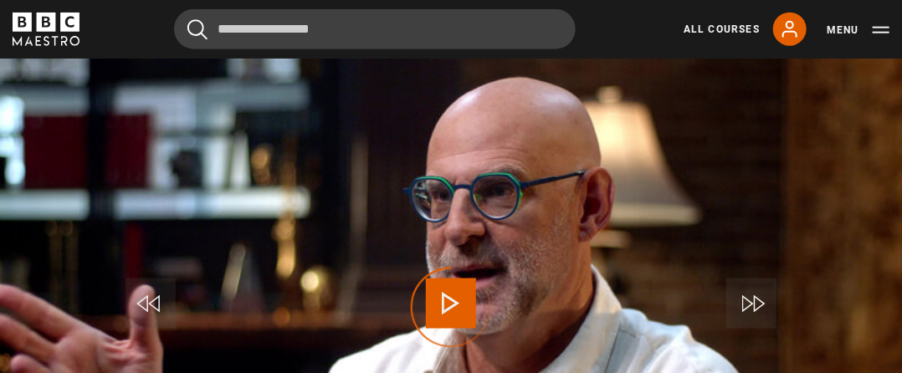 This screenshot has width=902, height=373. I want to click on a: BBC Maestro, so click(46, 29).